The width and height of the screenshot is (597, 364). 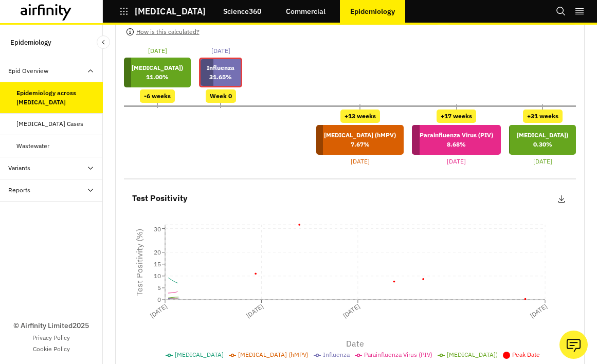 I want to click on p: 7.67 %, so click(x=360, y=144).